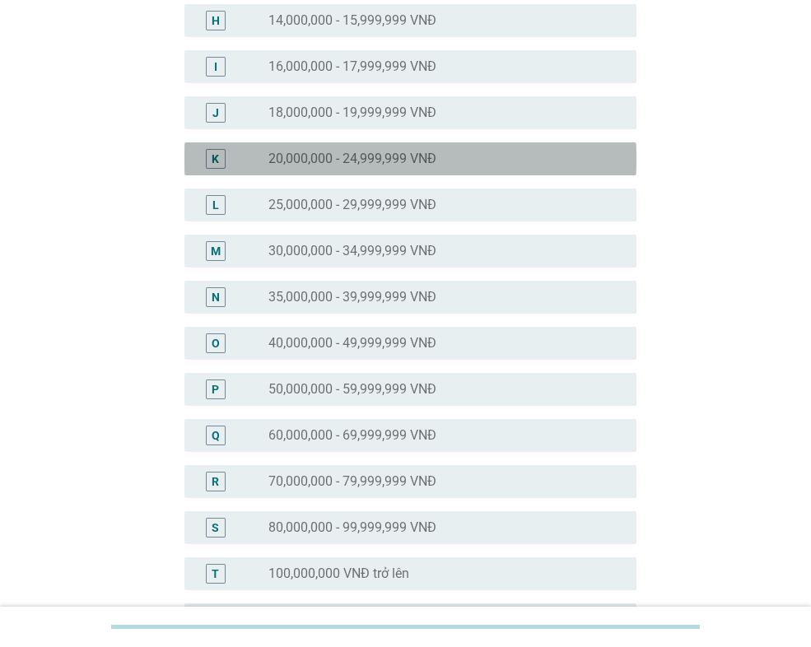 The width and height of the screenshot is (811, 647). What do you see at coordinates (352, 205) in the screenshot?
I see `label: 25,000,000 - 29,999,999 VNĐ` at bounding box center [352, 205].